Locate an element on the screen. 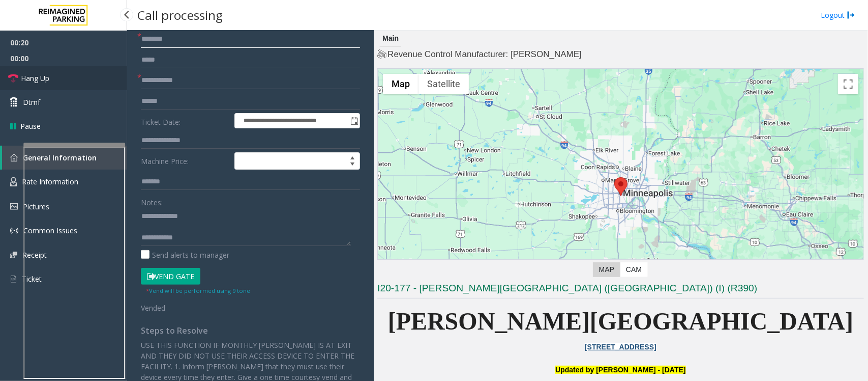  span: Ticket is located at coordinates (31, 279).